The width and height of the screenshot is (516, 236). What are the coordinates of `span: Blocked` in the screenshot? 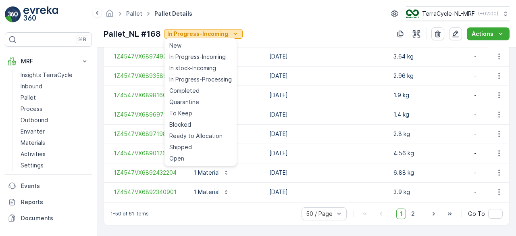 It's located at (180, 125).